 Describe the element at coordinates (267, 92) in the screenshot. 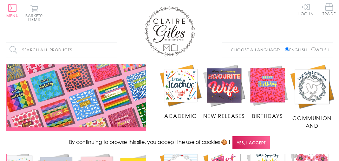

I see `a: Birthdays` at that location.